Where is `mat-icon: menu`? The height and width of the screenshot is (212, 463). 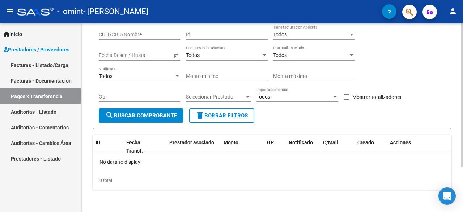 mat-icon: menu is located at coordinates (10, 11).